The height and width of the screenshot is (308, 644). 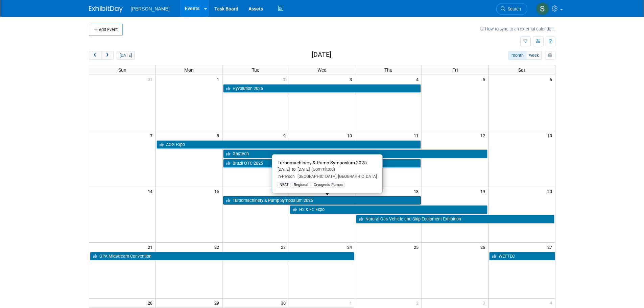 What do you see at coordinates (517, 55) in the screenshot?
I see `button: month` at bounding box center [517, 55].